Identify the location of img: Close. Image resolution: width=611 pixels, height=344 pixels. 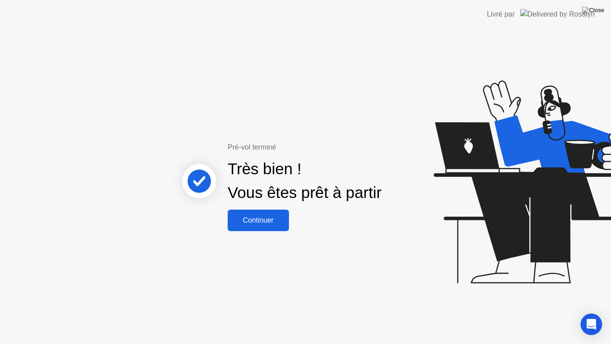
(593, 10).